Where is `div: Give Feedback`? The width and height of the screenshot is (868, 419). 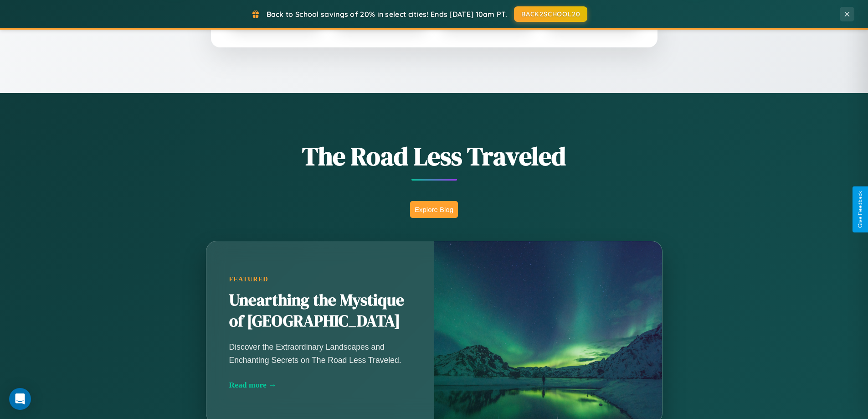 div: Give Feedback is located at coordinates (860, 210).